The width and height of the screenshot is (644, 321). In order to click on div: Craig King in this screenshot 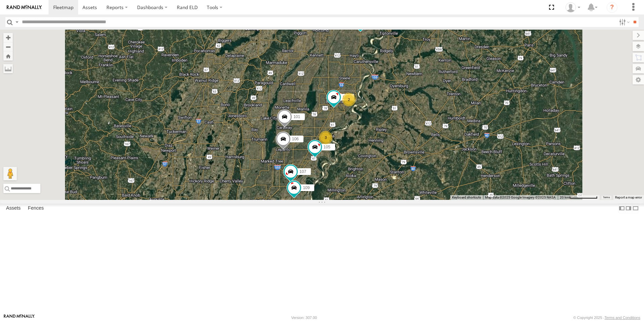, I will do `click(573, 7)`.